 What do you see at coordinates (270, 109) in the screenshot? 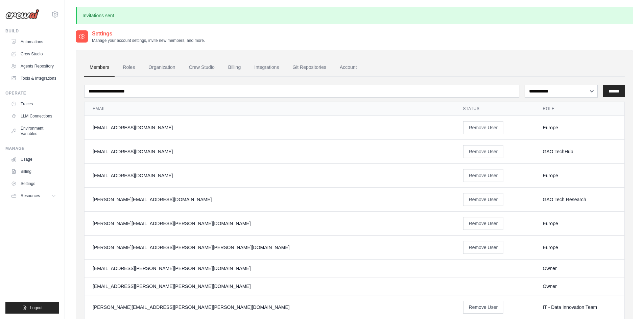
I see `th: Email` at bounding box center [270, 109].